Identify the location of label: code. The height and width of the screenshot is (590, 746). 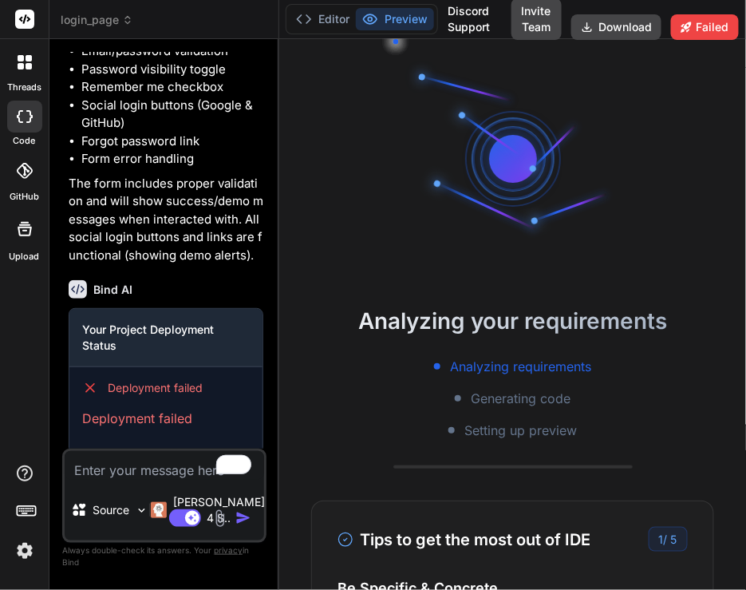
(25, 140).